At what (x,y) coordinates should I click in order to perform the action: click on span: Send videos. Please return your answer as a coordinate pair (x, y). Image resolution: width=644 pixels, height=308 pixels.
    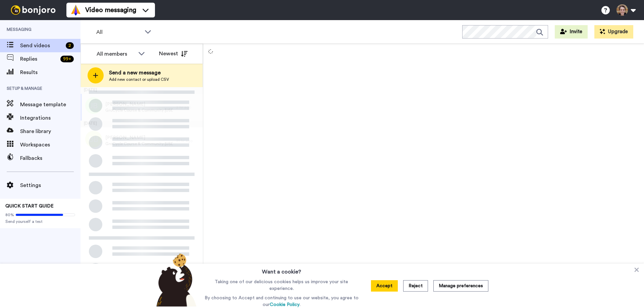
    Looking at the image, I should click on (42, 45).